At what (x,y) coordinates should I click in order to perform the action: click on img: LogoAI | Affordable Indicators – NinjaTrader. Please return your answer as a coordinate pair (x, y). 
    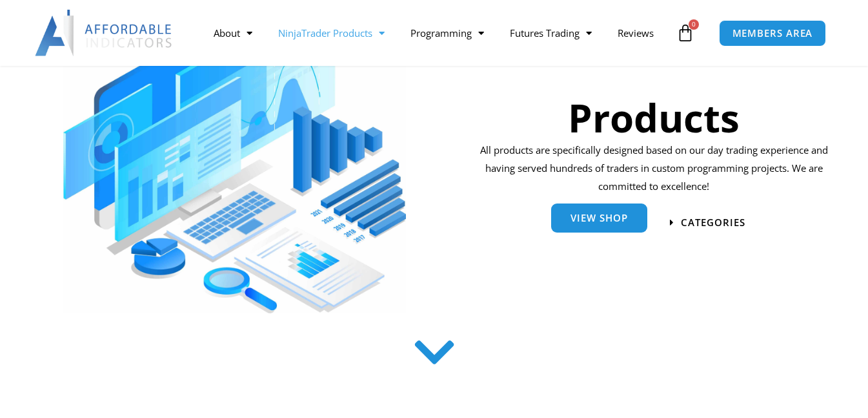
    Looking at the image, I should click on (104, 33).